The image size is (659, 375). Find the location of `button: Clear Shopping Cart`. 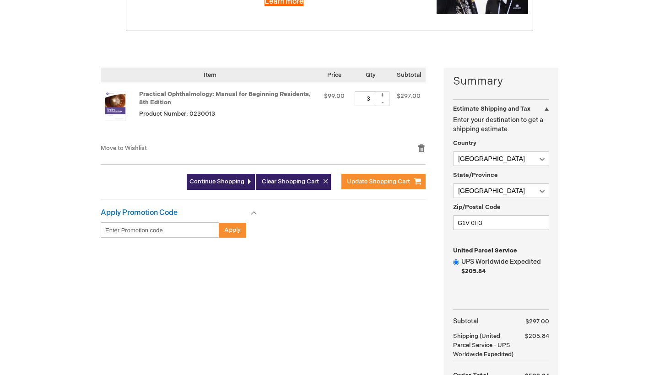

button: Clear Shopping Cart is located at coordinates (293, 182).